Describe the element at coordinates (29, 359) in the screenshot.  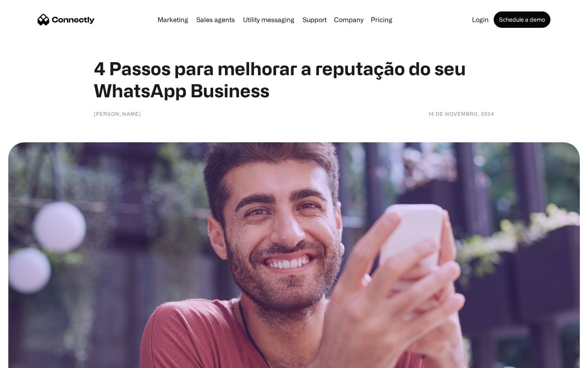
I see `aside: Language selected: English` at that location.